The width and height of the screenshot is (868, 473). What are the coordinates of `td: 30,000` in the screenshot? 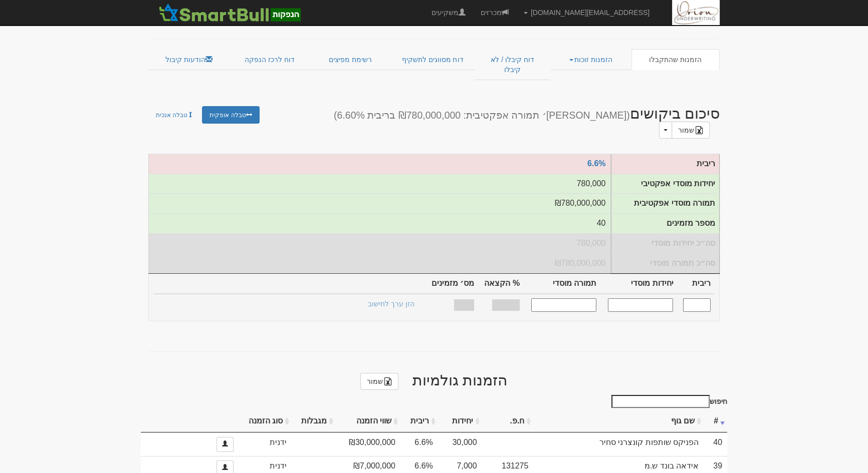 It's located at (460, 444).